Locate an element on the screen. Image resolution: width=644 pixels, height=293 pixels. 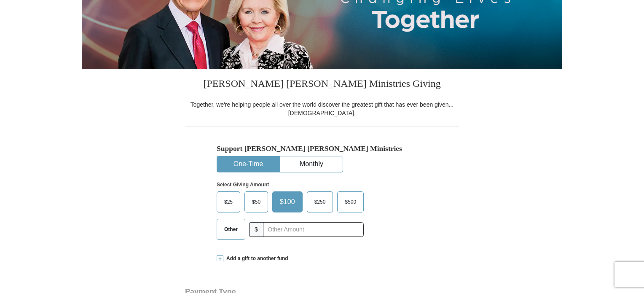
span: Add a gift to another fund is located at coordinates (256, 259).